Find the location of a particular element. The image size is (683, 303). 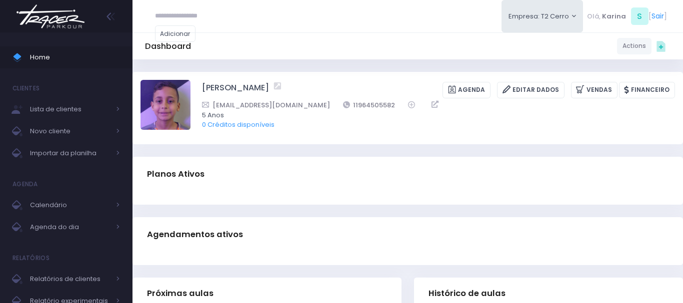

h5: Dashboard is located at coordinates (168, 46).